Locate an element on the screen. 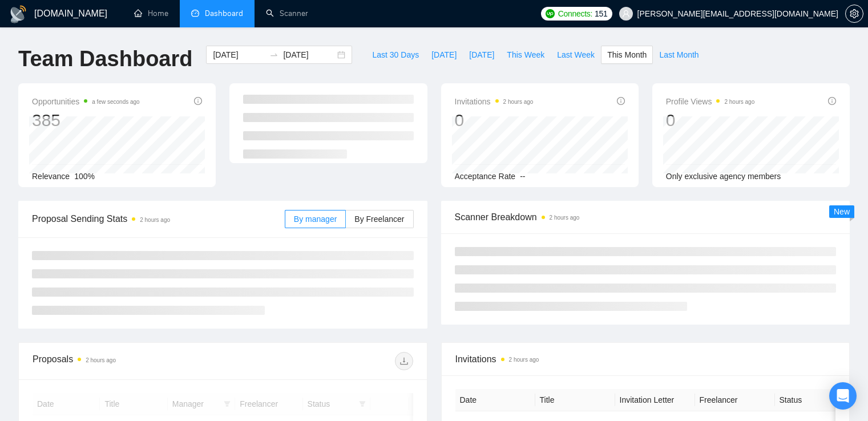 The height and width of the screenshot is (421, 868). a: homeHome is located at coordinates (151, 13).